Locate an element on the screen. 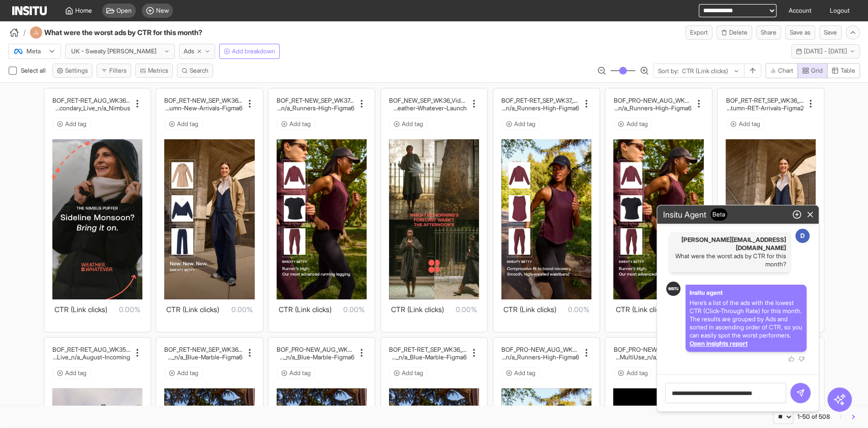 Image resolution: width=868 pixels, height=428 pixels. button: Search is located at coordinates (195, 71).